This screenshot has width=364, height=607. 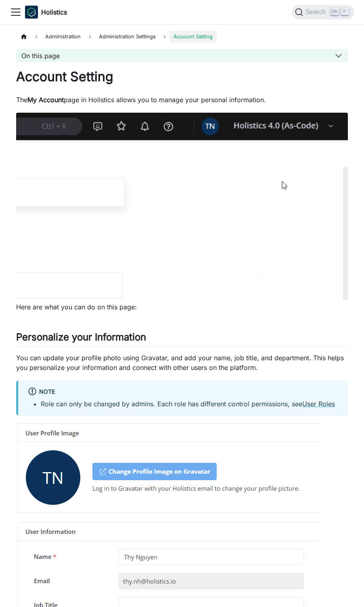 What do you see at coordinates (182, 77) in the screenshot?
I see `h1: Account Setting` at bounding box center [182, 77].